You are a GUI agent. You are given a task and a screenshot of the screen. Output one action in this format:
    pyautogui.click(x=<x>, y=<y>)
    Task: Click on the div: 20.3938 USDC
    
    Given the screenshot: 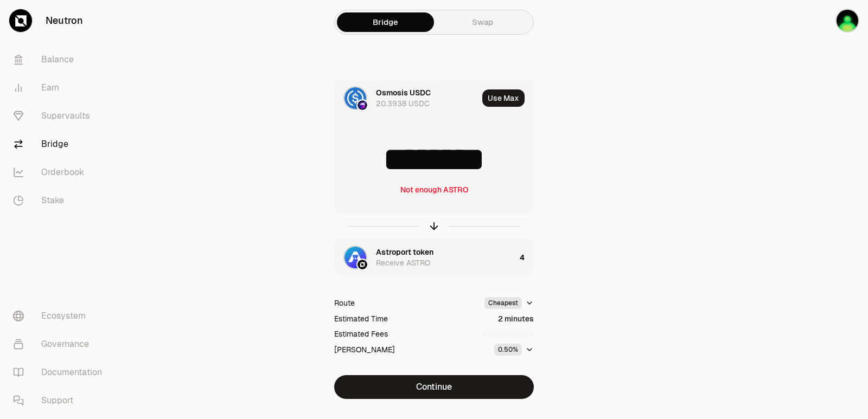 What is the action you would take?
    pyautogui.click(x=402, y=103)
    